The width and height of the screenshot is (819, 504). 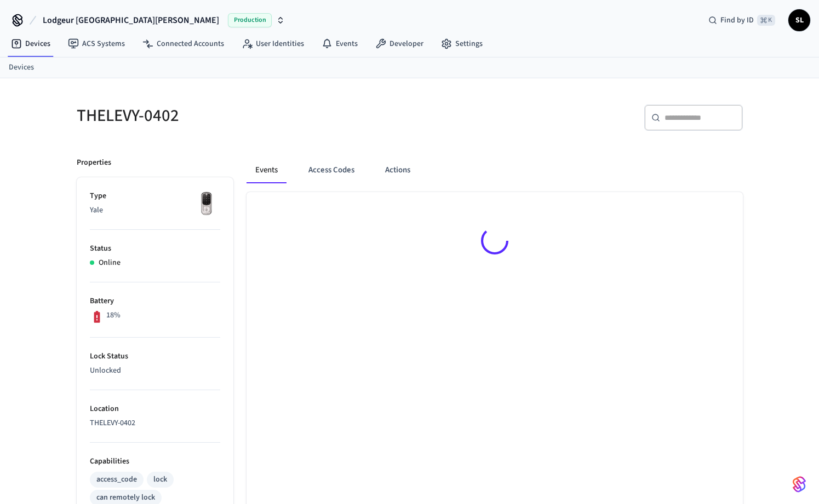 I want to click on p: 18%, so click(x=113, y=316).